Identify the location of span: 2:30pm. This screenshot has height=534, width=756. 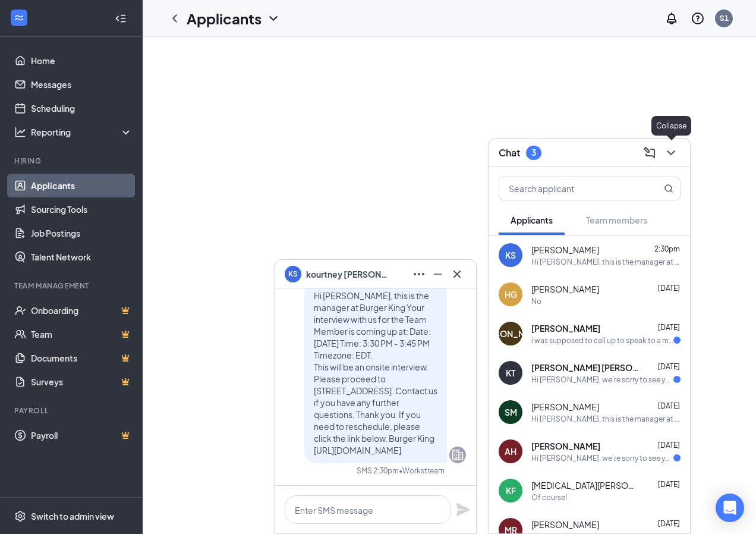
(667, 249).